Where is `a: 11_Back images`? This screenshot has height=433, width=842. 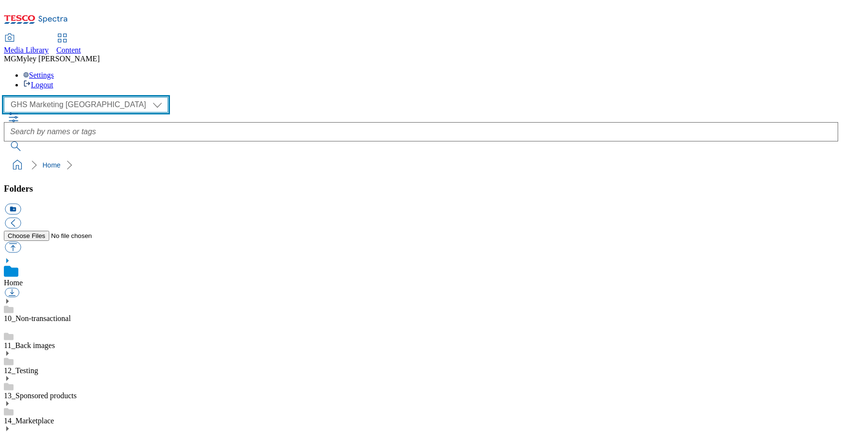
a: 11_Back images is located at coordinates (29, 345).